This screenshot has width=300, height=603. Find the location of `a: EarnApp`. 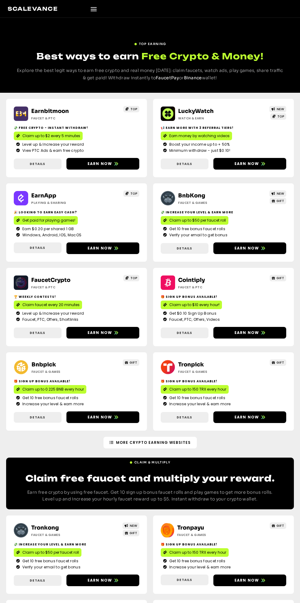

a: EarnApp is located at coordinates (44, 196).